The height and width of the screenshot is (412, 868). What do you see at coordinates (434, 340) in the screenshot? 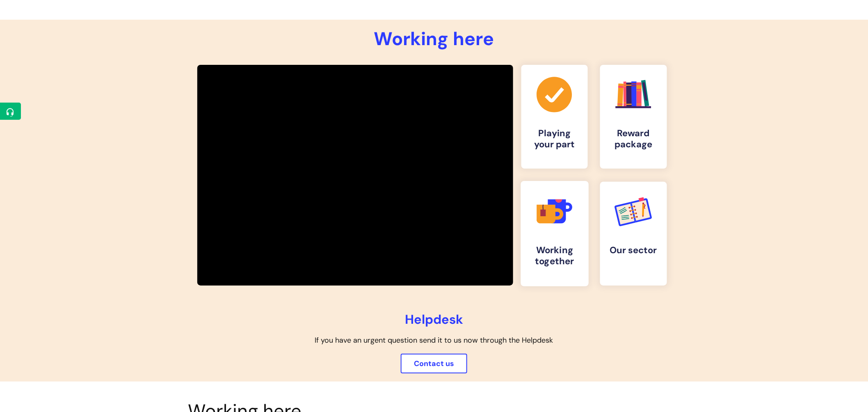
I see `p: If you have an urgent question send it to us now through the Helpdesk` at bounding box center [434, 340].